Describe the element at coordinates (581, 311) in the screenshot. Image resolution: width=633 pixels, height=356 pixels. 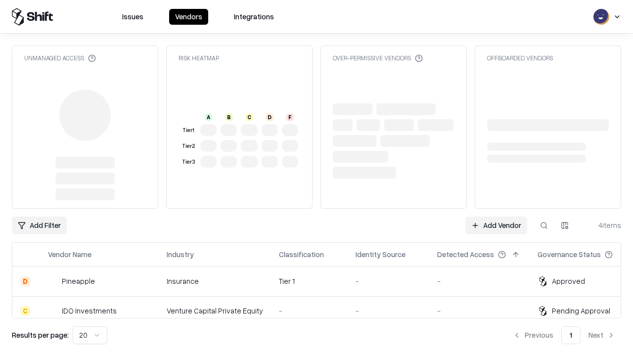
I see `div: Pending Approval` at that location.